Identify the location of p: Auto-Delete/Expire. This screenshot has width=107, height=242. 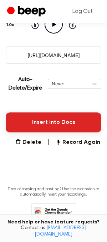
(25, 84).